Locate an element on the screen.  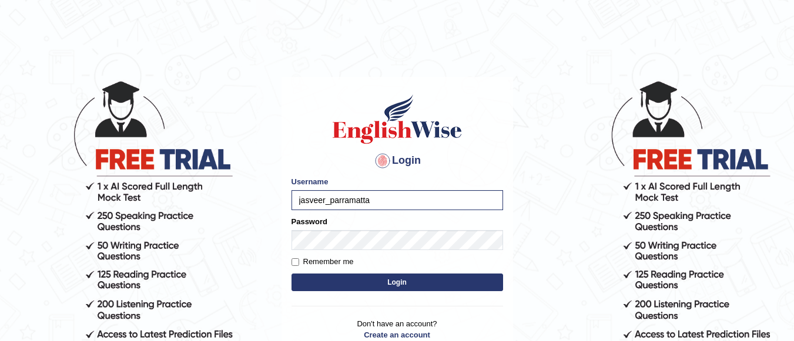
img: Logo of English Wise sign in for intelligent practice with AI is located at coordinates (397, 119).